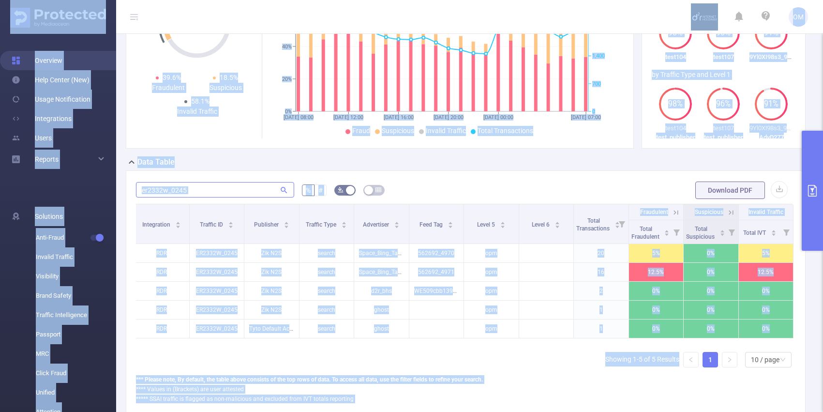 The image size is (823, 412). I want to click on i: icon: bg-colors, so click(340, 190).